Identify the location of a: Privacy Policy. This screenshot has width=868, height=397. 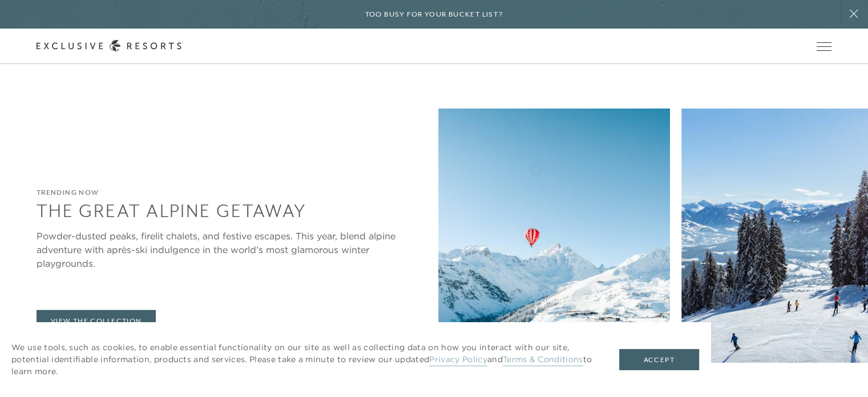
(458, 360).